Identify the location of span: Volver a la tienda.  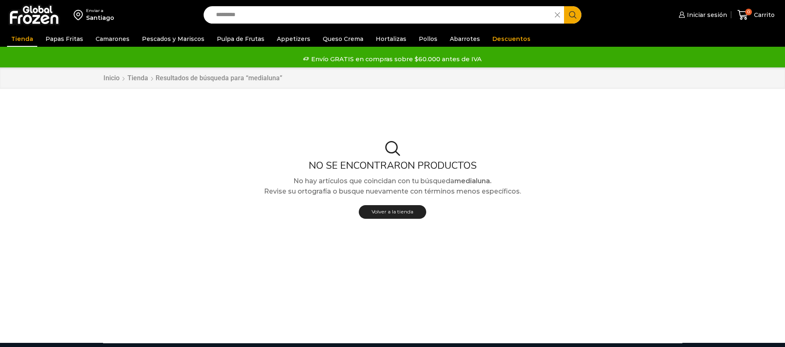
(392, 211).